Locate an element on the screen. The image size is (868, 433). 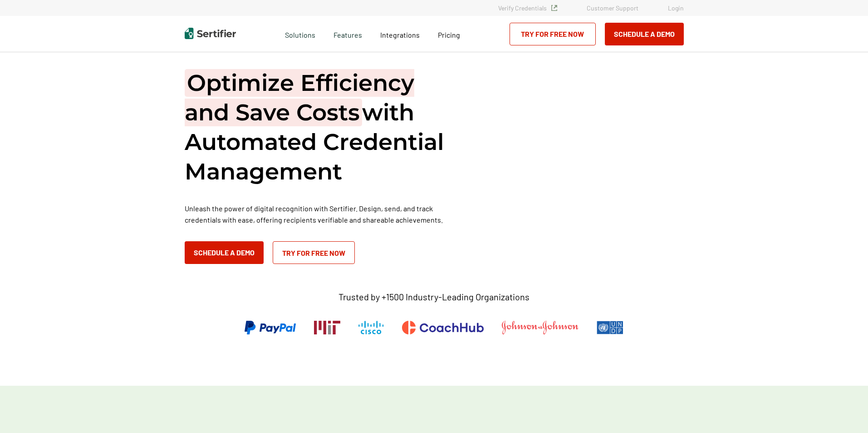
img: CoachHub is located at coordinates (443, 327).